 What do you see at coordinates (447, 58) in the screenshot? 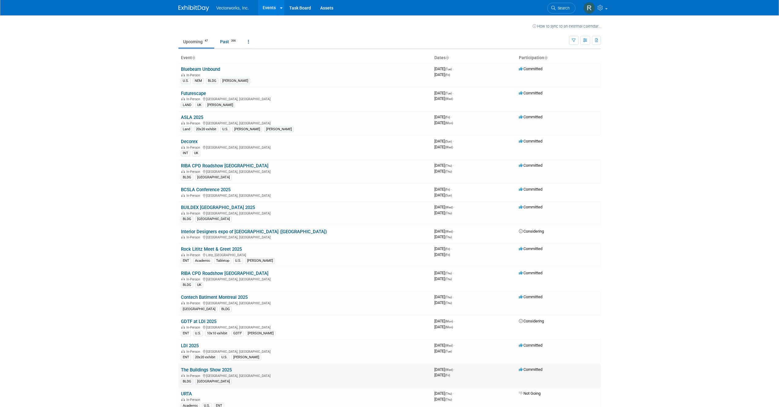
I see `a: Sort by Start Date` at bounding box center [447, 58].